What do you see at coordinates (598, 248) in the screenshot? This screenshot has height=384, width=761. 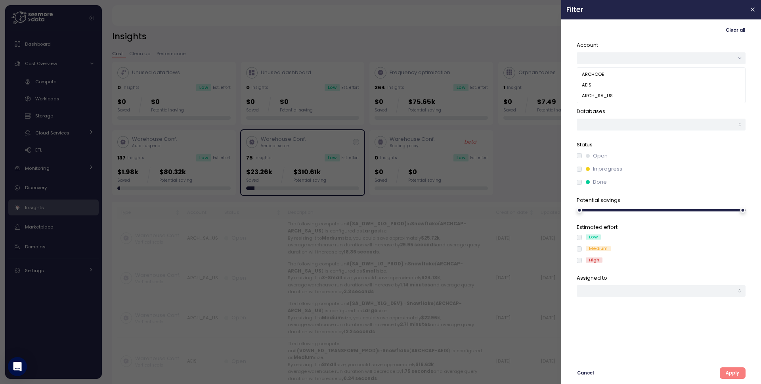 I see `div: Medium` at bounding box center [598, 248].